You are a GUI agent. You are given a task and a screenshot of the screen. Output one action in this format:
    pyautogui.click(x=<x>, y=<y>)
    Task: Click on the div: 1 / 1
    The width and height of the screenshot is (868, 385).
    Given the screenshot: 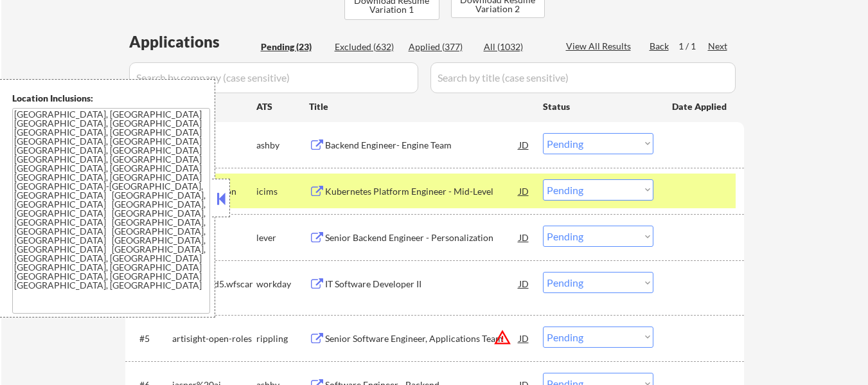 What is the action you would take?
    pyautogui.click(x=694, y=47)
    